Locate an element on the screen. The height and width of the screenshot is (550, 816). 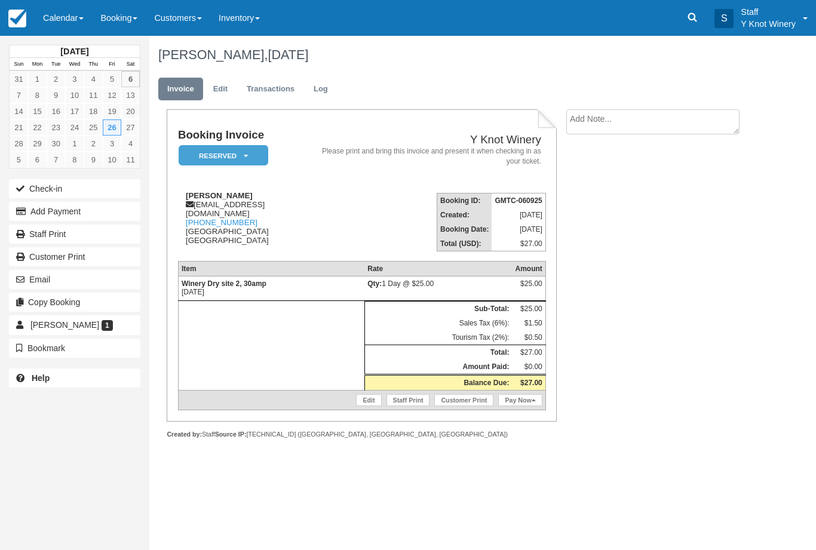
th: Mon is located at coordinates (37, 65).